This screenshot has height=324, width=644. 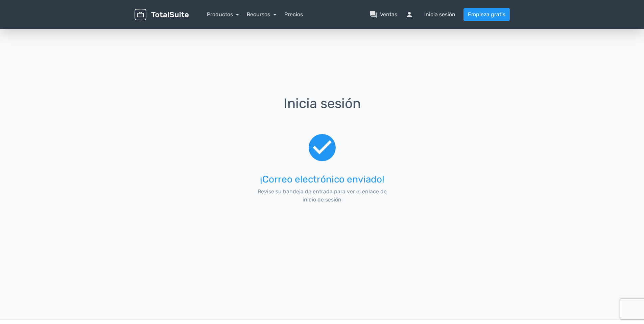 What do you see at coordinates (487, 15) in the screenshot?
I see `a: Empieza gratis` at bounding box center [487, 15].